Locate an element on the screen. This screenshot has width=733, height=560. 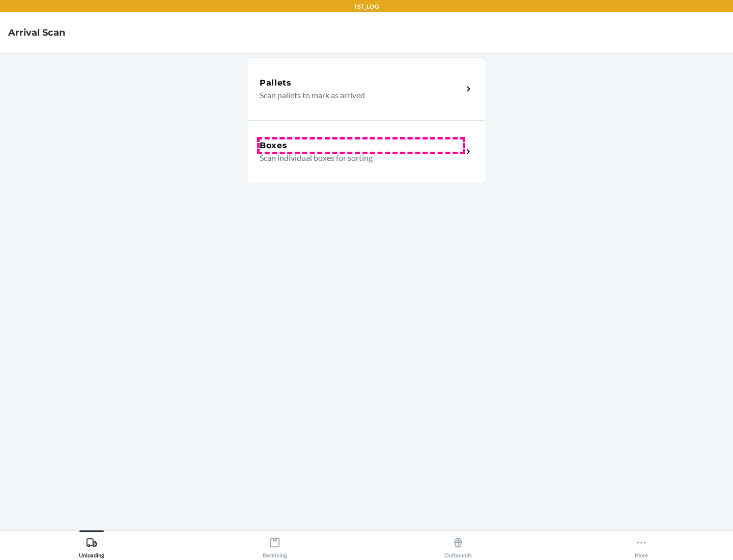
div: Outbounds is located at coordinates (458, 546).